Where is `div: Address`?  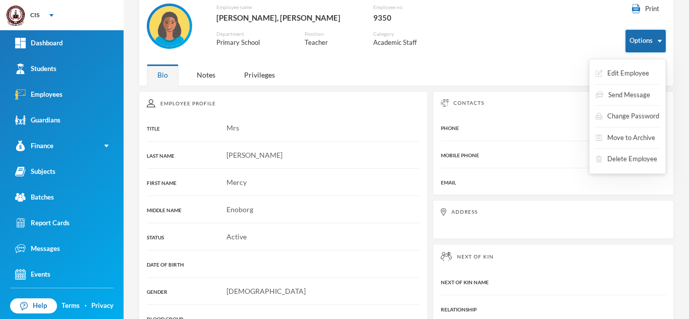 div: Address is located at coordinates (554, 212).